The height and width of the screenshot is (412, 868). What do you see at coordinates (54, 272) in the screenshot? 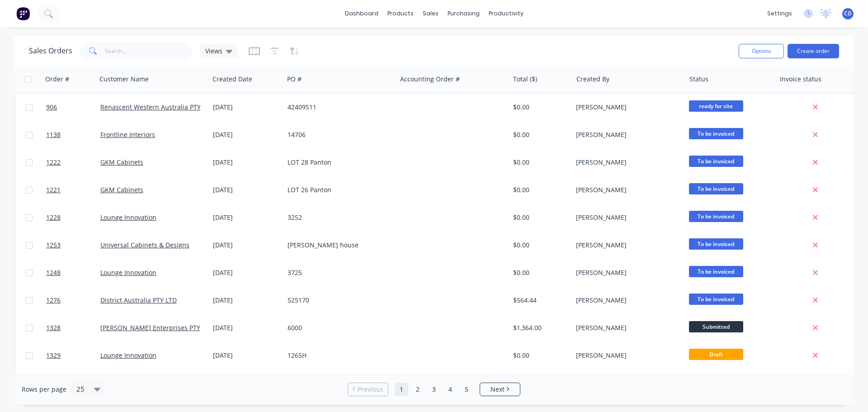
I see `span: 1248` at bounding box center [54, 272].